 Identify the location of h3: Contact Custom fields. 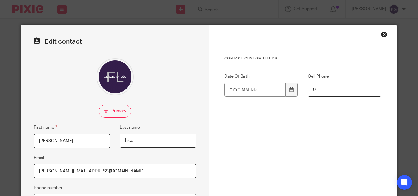
(303, 58).